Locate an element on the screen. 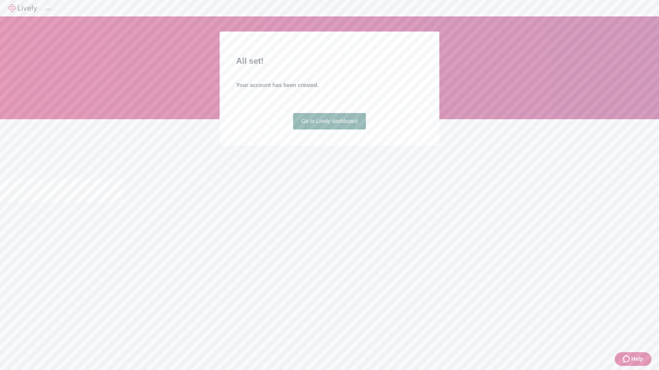  svg: Zendesk support icon is located at coordinates (627, 359).